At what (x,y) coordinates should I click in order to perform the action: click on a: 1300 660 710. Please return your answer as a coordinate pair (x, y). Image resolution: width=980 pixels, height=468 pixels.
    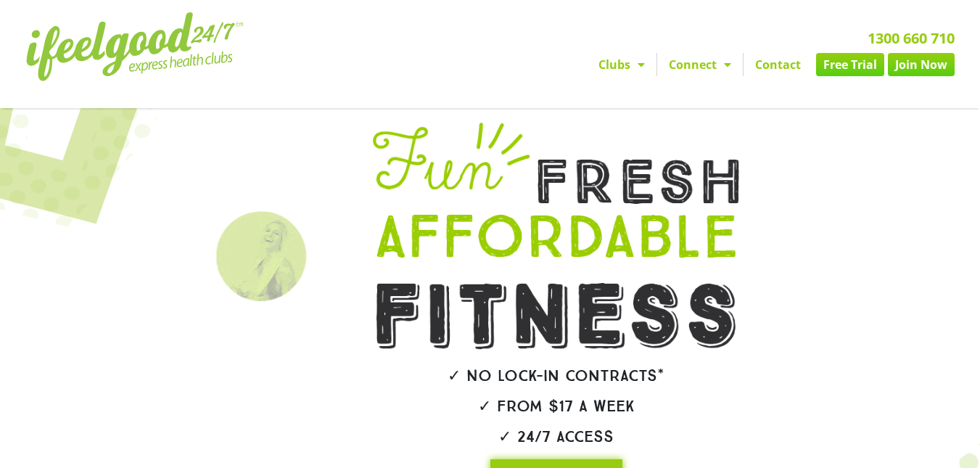
    Looking at the image, I should click on (911, 38).